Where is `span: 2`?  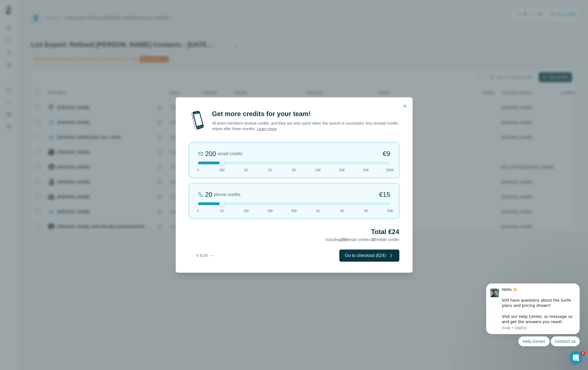 span: 2 is located at coordinates (583, 353).